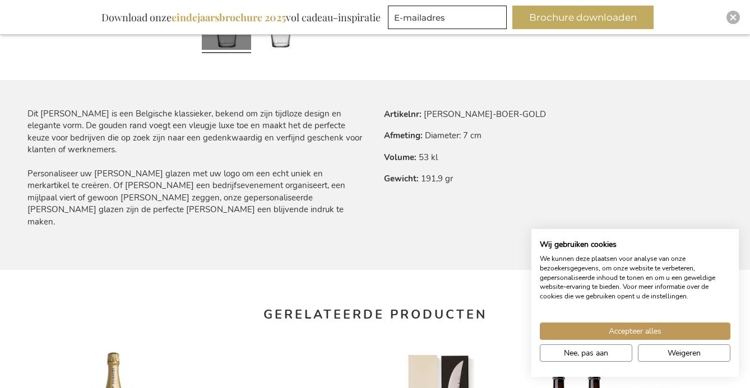 This screenshot has width=750, height=388. Describe the element at coordinates (635, 331) in the screenshot. I see `span: Accepteer alles` at that location.